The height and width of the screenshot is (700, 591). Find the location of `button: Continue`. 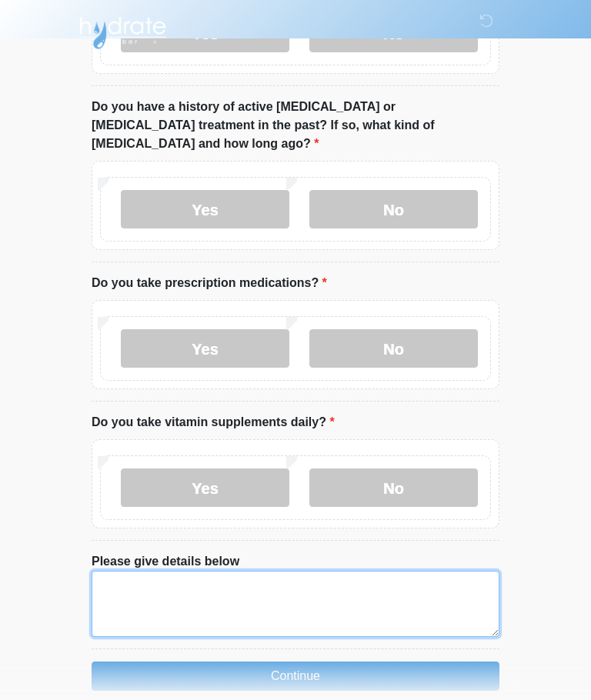

button: Continue is located at coordinates (296, 676).